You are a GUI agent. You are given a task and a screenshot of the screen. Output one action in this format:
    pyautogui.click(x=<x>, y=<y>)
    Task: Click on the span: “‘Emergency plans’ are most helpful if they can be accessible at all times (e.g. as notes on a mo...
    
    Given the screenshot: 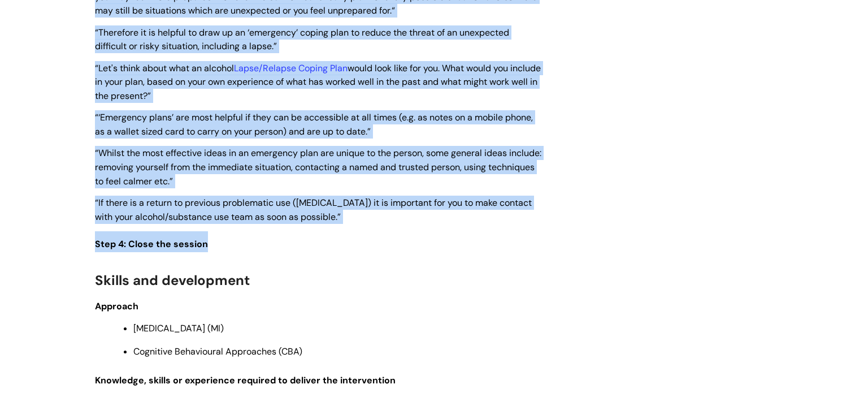 What is the action you would take?
    pyautogui.click(x=314, y=124)
    